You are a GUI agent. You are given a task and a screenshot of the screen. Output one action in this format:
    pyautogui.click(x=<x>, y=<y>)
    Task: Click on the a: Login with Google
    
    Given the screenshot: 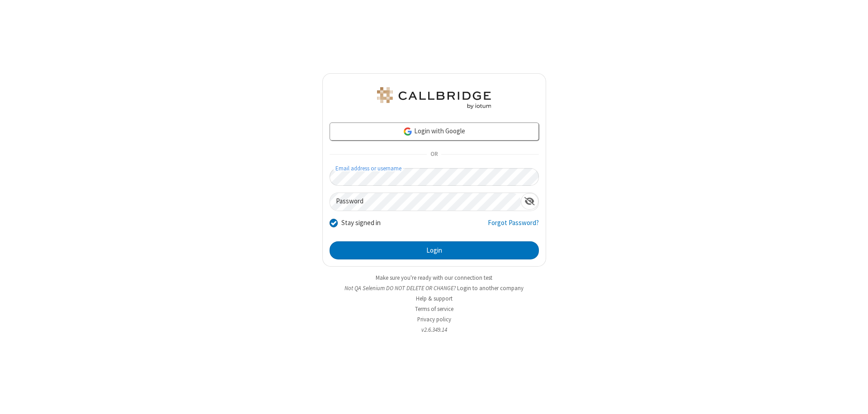 What is the action you would take?
    pyautogui.click(x=434, y=131)
    